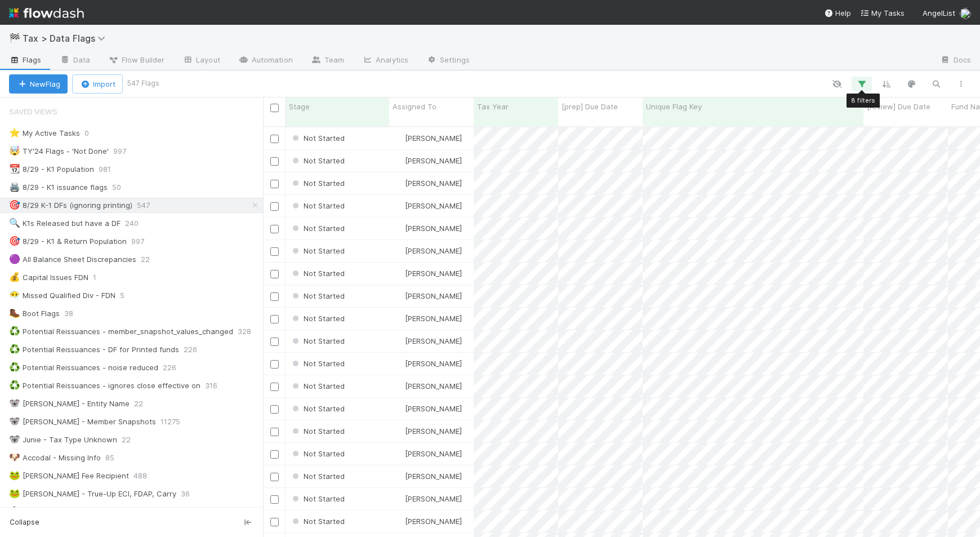  I want to click on button: NewFlag, so click(38, 84).